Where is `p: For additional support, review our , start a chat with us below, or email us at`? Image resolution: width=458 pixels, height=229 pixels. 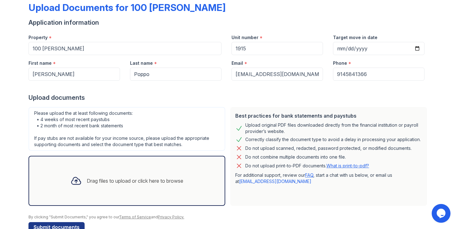 p: For additional support, review our , start a chat with us below, or email us at is located at coordinates (329, 179).